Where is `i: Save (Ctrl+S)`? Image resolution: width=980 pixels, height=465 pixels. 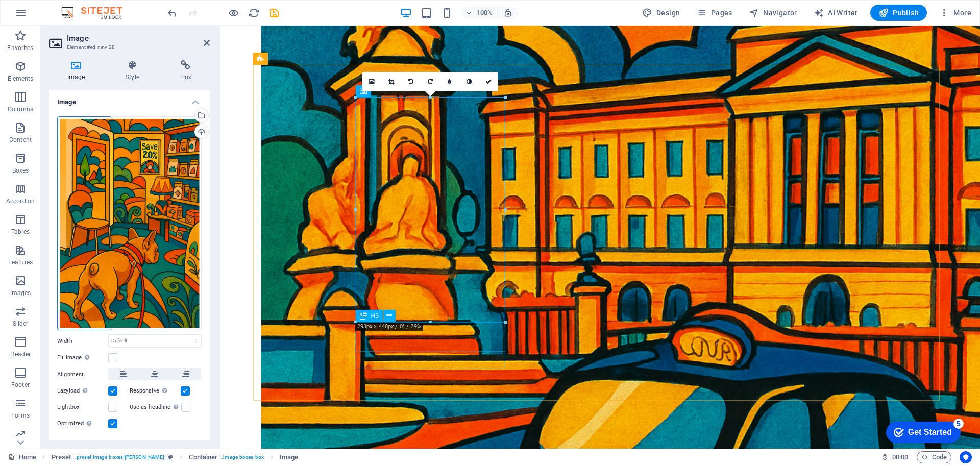
i: Save (Ctrl+S) is located at coordinates (274, 12).